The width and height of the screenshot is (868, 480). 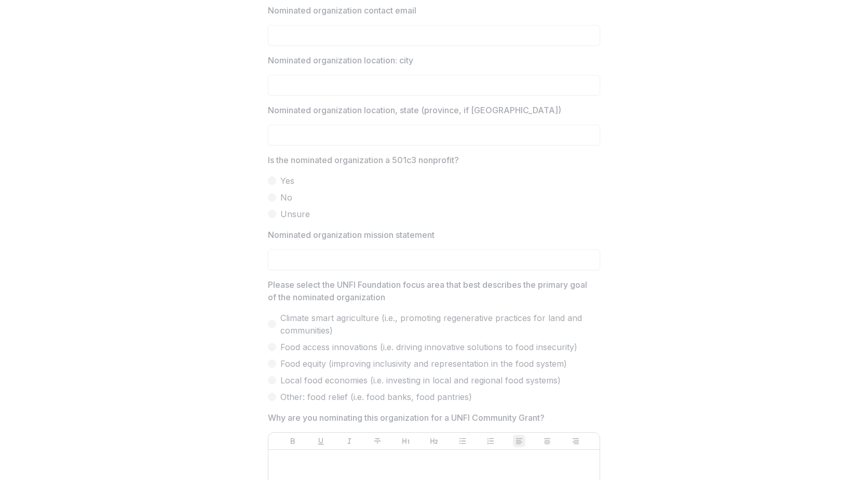 I want to click on p: Nominated organization contact email, so click(x=342, y=11).